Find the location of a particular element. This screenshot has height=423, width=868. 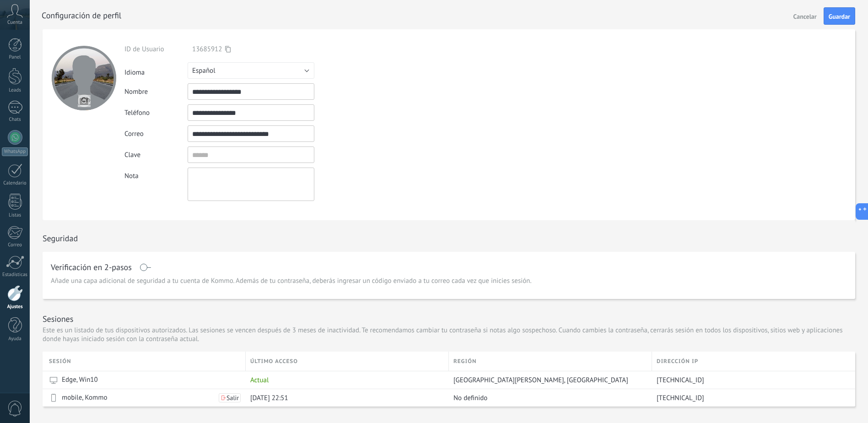

span: Cuenta is located at coordinates (15, 23).